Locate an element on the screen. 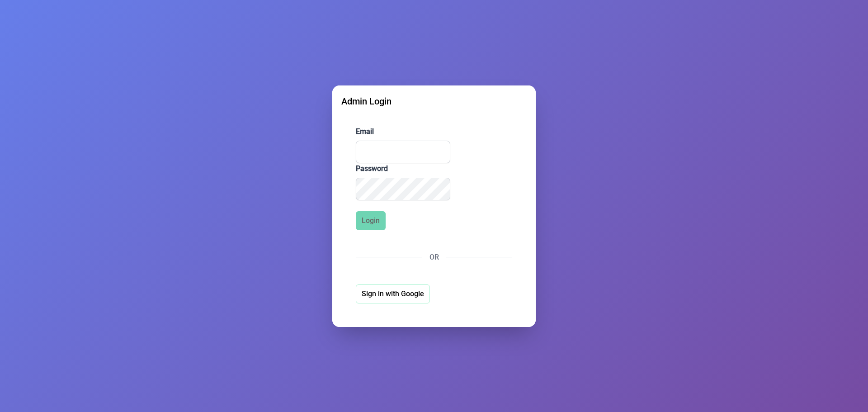 The height and width of the screenshot is (412, 868). label: Email is located at coordinates (434, 132).